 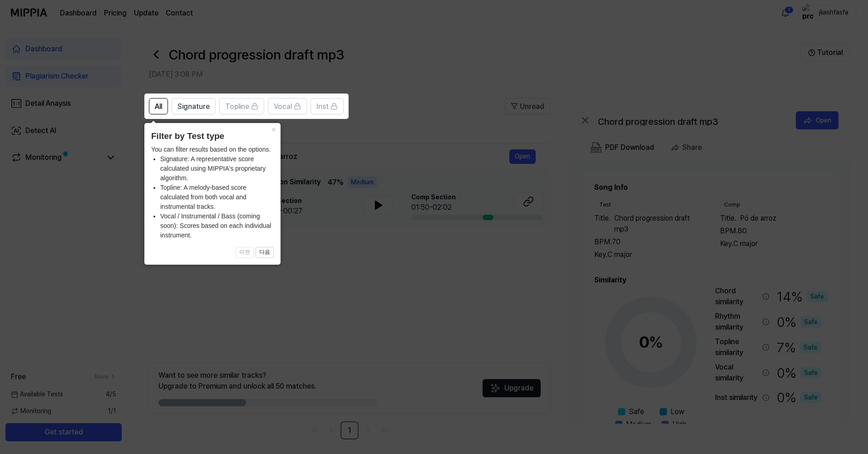 What do you see at coordinates (237, 107) in the screenshot?
I see `span: Topline` at bounding box center [237, 107].